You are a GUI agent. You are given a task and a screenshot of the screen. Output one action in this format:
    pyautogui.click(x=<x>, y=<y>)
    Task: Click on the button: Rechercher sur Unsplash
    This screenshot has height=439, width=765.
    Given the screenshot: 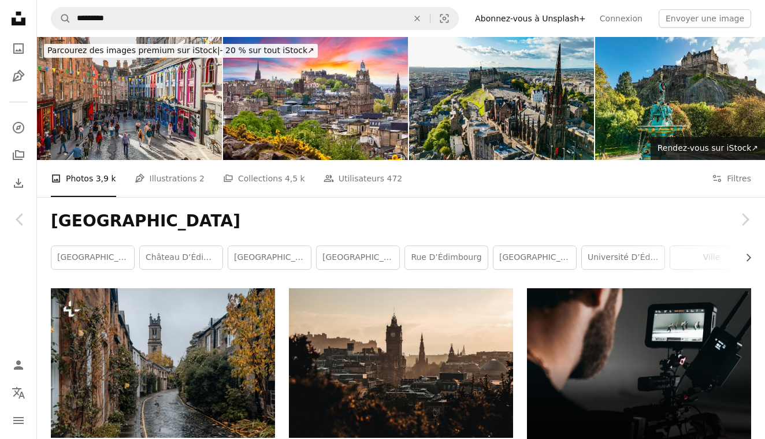 What is the action you would take?
    pyautogui.click(x=61, y=19)
    